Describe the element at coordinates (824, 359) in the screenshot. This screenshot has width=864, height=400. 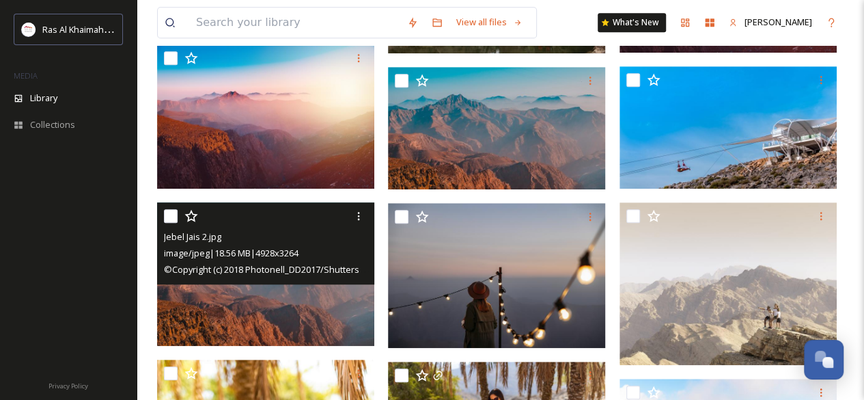
I see `button: Open Chat` at that location.